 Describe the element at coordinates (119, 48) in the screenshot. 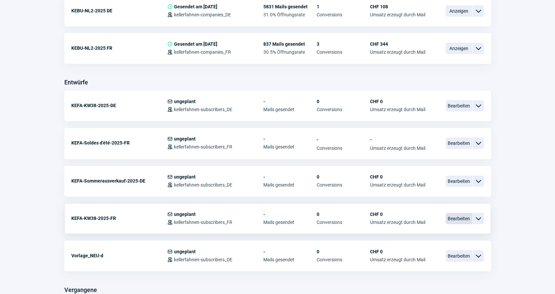

I see `div: KEBU-NL2-2025 FR` at that location.